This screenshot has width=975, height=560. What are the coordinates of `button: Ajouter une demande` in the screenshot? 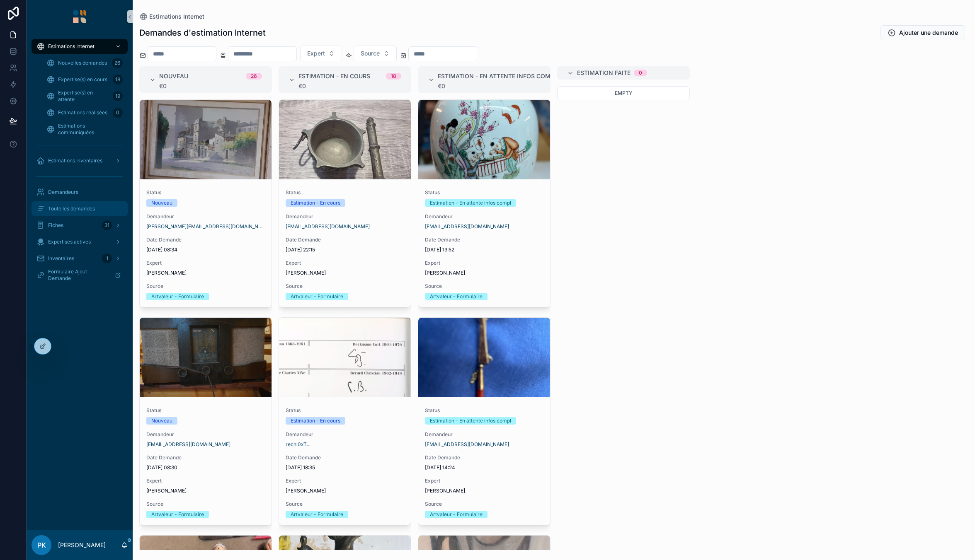 It's located at (923, 33).